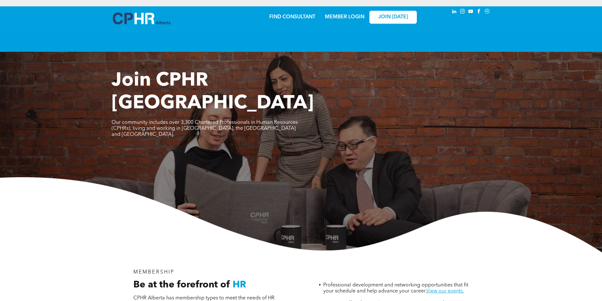 This screenshot has width=602, height=301. What do you see at coordinates (182, 285) in the screenshot?
I see `span: Be at the forefront of` at bounding box center [182, 285].